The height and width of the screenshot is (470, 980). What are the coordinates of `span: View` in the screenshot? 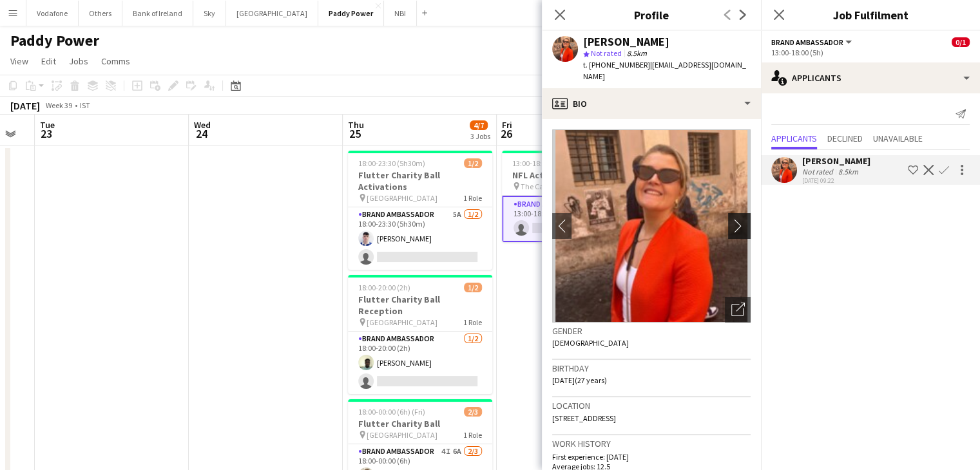 It's located at (19, 61).